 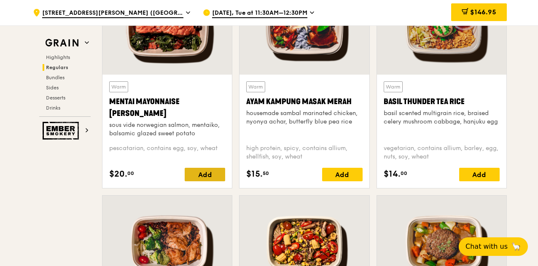 What do you see at coordinates (167, 153) in the screenshot?
I see `div: pescatarian, contains egg, soy, wheat` at bounding box center [167, 153].